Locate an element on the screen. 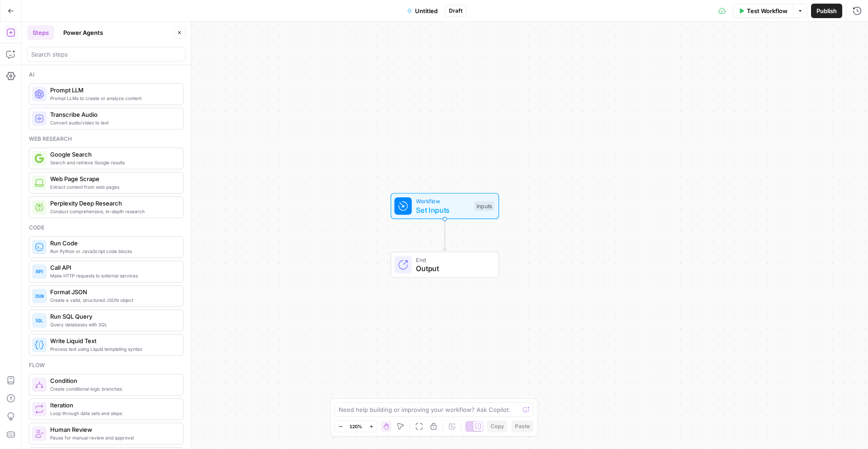  span: Run Code is located at coordinates (113, 243).